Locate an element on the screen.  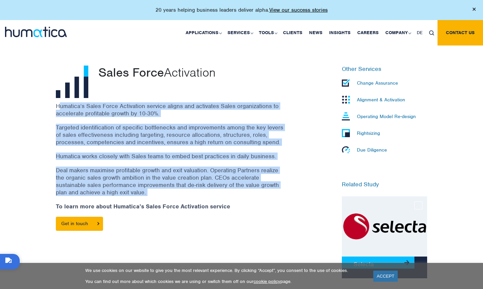
img: Operating Model Re-design is located at coordinates (346, 116).